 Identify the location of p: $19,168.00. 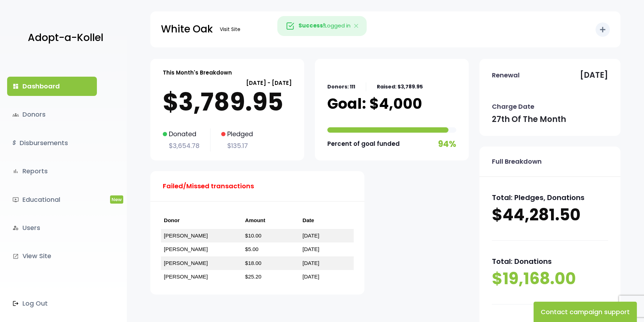
(550, 278).